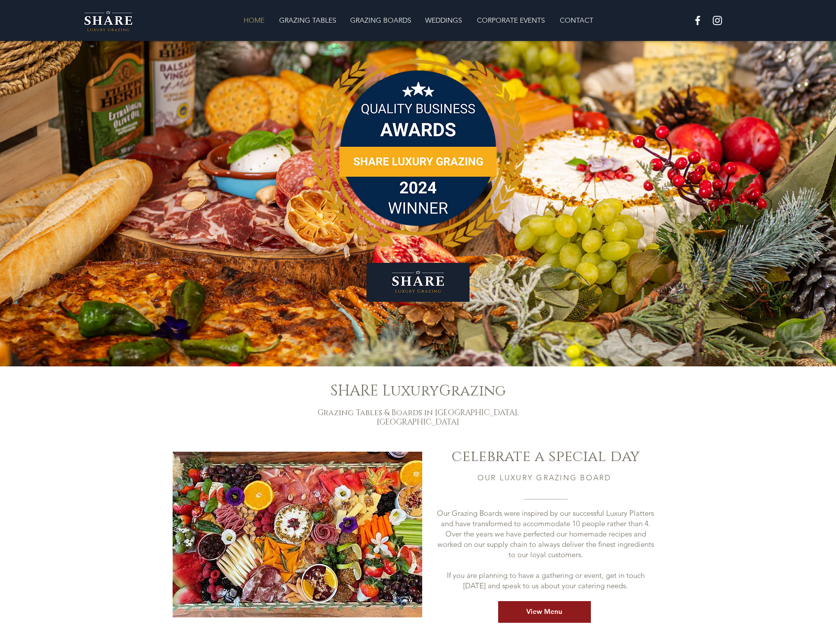 The image size is (836, 644). What do you see at coordinates (254, 20) in the screenshot?
I see `p: HOME` at bounding box center [254, 20].